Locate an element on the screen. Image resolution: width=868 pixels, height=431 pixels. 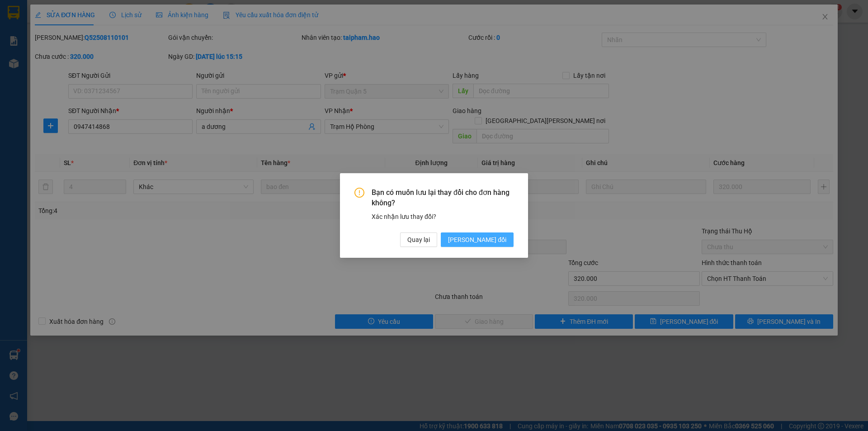
div: Xác nhận lưu thay đổi? is located at coordinates (442, 216).